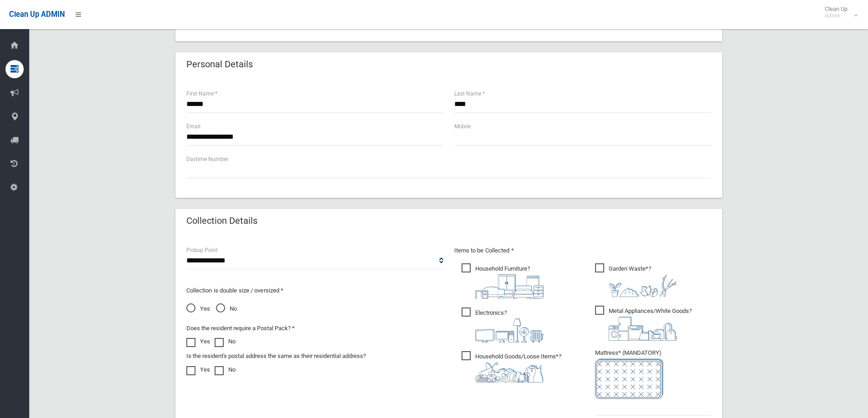 This screenshot has height=418, width=868. I want to click on span: No, so click(227, 309).